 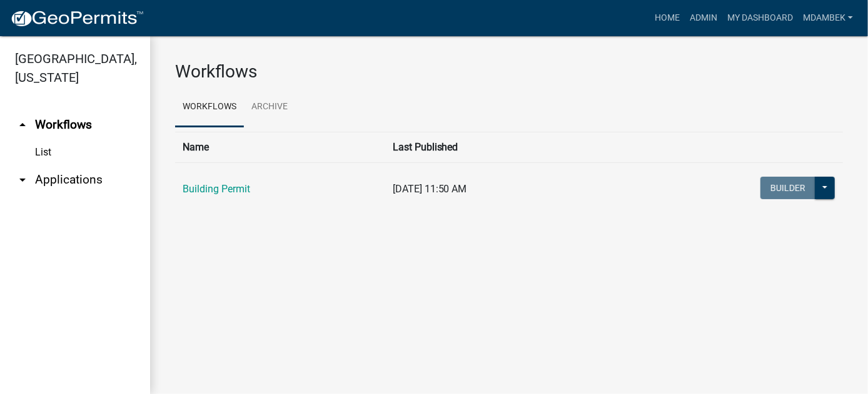 I want to click on a: Building Permit, so click(x=216, y=189).